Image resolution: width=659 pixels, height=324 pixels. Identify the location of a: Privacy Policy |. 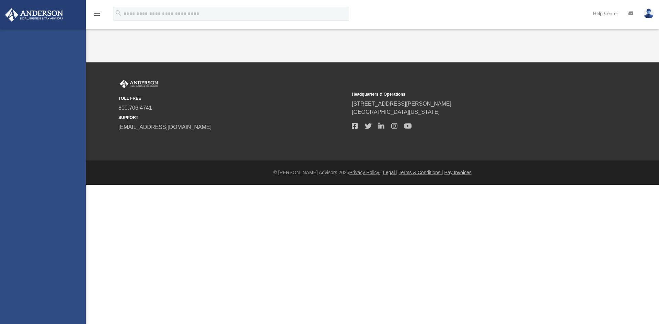
(366, 173).